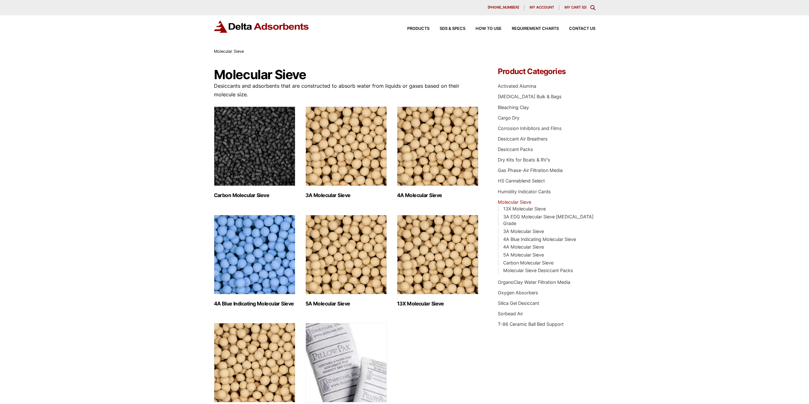  I want to click on a: Bleaching Clay, so click(513, 107).